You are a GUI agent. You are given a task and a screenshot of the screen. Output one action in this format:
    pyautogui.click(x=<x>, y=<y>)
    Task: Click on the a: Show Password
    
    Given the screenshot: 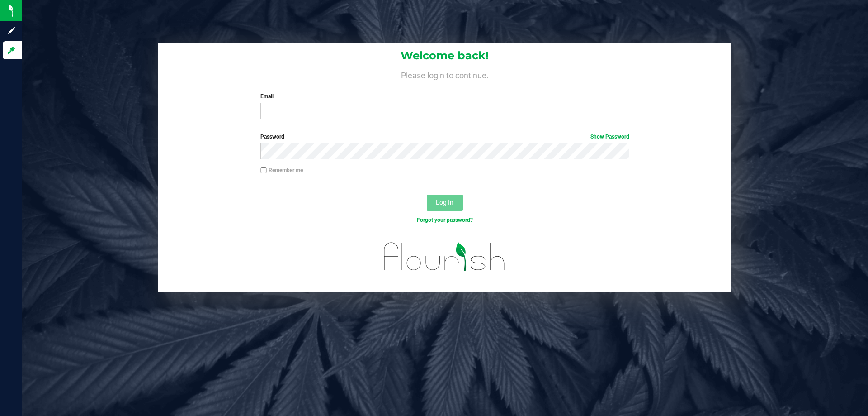 What is the action you would take?
    pyautogui.click(x=609, y=137)
    